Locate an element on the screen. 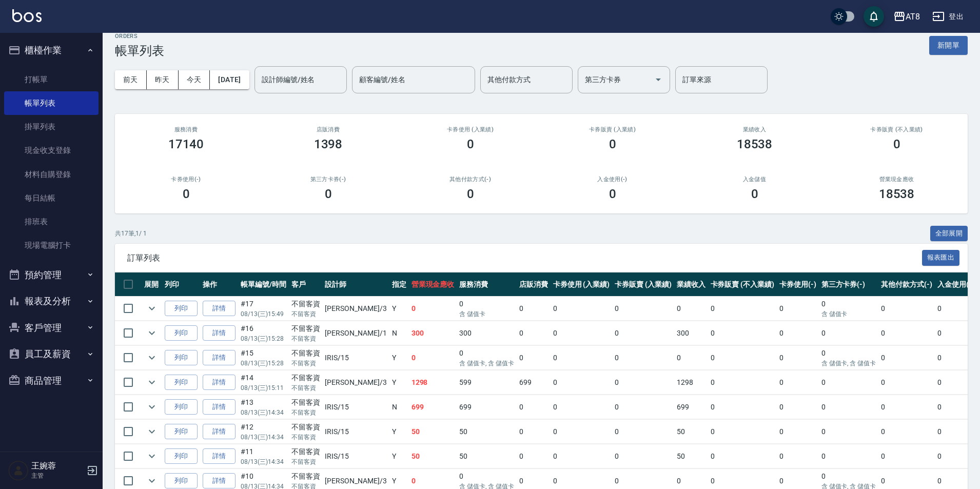  button: 員工及薪資 is located at coordinates (51, 354).